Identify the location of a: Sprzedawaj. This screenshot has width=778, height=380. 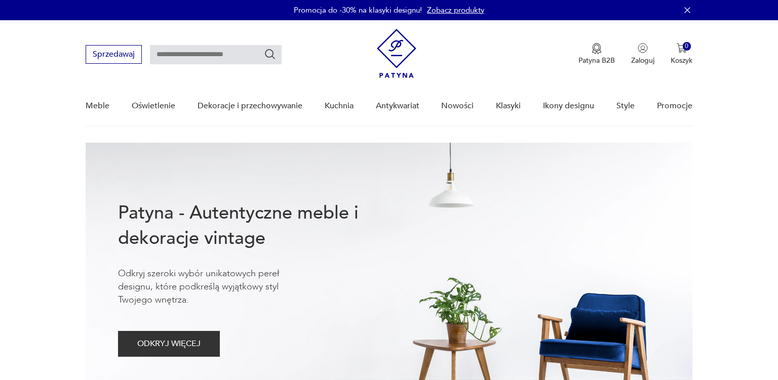
(113, 55).